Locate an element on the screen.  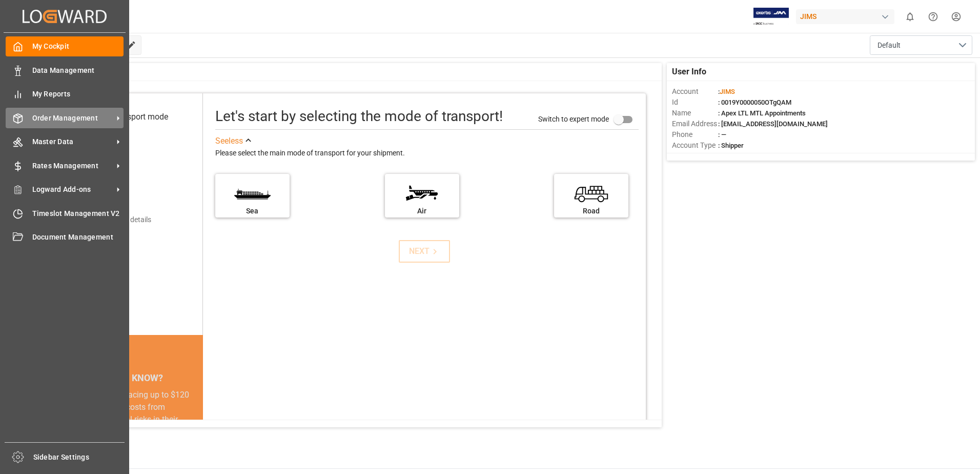
span: Account is located at coordinates (695, 92).